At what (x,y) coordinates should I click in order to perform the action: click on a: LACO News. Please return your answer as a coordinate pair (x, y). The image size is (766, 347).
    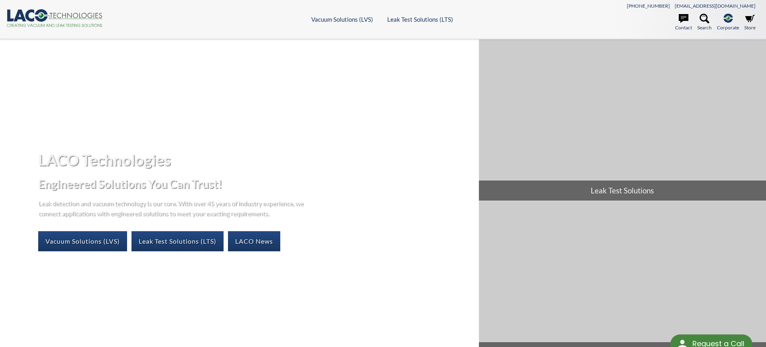
    Looking at the image, I should click on (254, 241).